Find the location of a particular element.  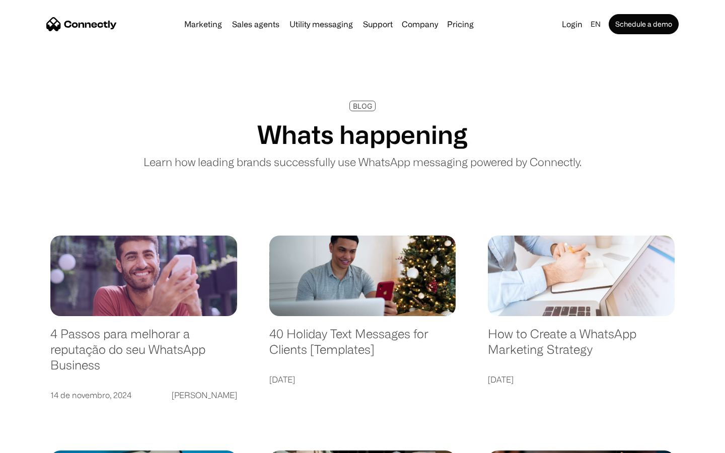

a: Sales agents is located at coordinates (256, 24).